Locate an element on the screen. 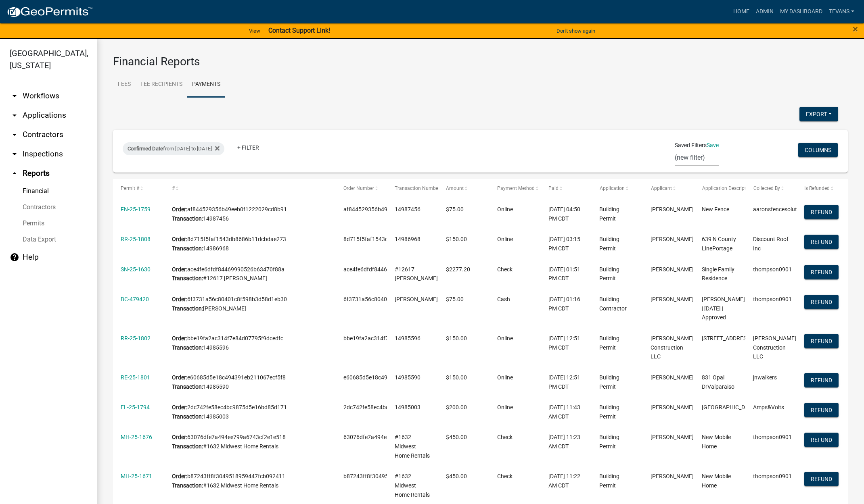  span: b87243ff8f3049518959447fcb092411 is located at coordinates (392, 476).